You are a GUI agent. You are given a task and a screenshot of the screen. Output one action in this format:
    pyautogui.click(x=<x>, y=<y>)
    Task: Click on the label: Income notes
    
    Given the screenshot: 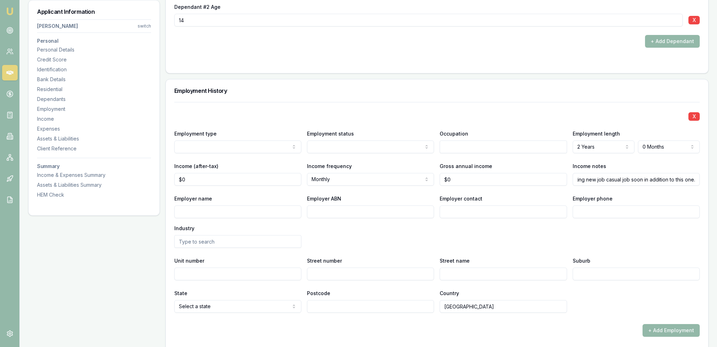 What is the action you would take?
    pyautogui.click(x=590, y=166)
    